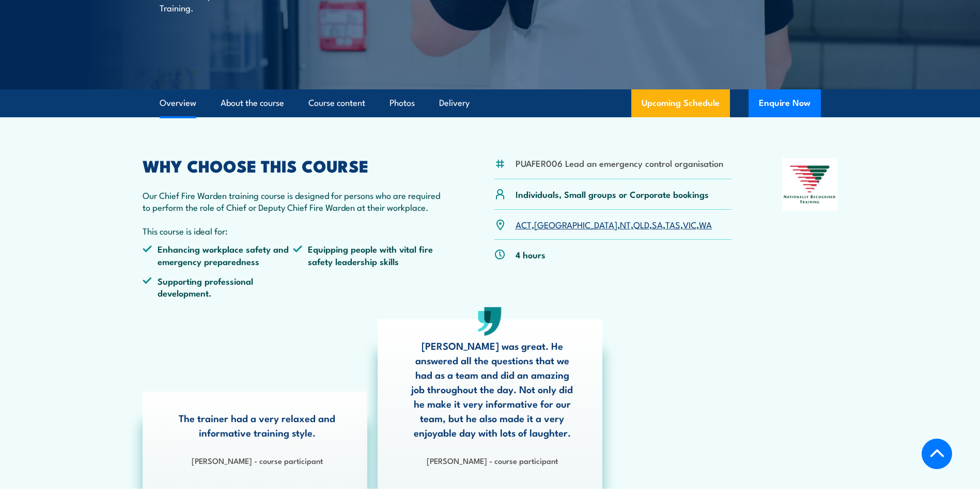 Image resolution: width=980 pixels, height=497 pixels. What do you see at coordinates (252, 103) in the screenshot?
I see `a: About the course` at bounding box center [252, 103].